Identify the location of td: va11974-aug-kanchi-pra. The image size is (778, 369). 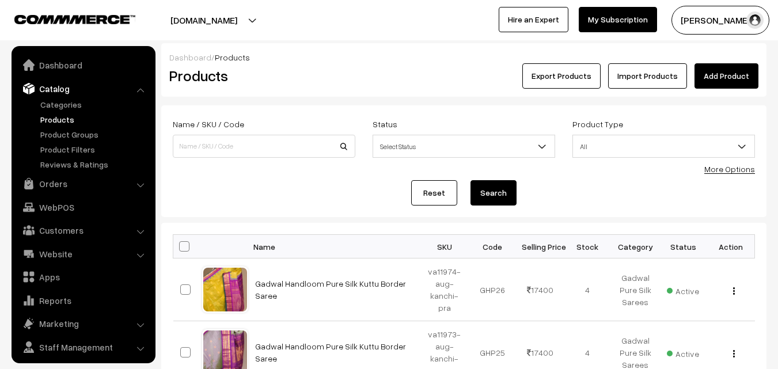
(445, 290).